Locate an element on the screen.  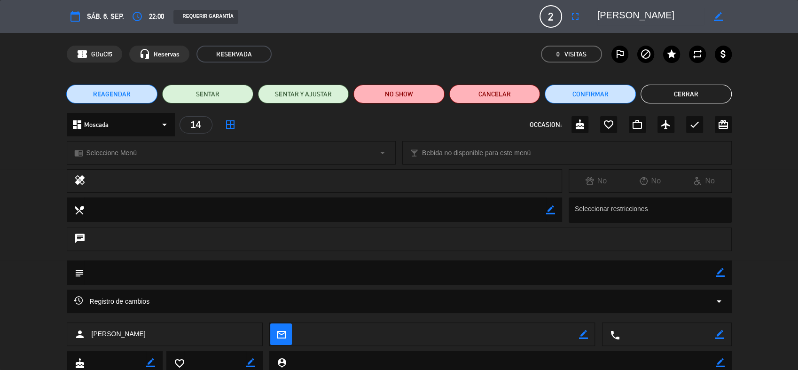
button: Cerrar is located at coordinates (686, 94).